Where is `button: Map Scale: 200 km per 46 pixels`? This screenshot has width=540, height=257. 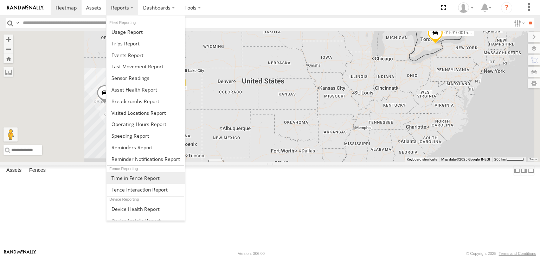 button: Map Scale: 200 km per 46 pixels is located at coordinates (509, 159).